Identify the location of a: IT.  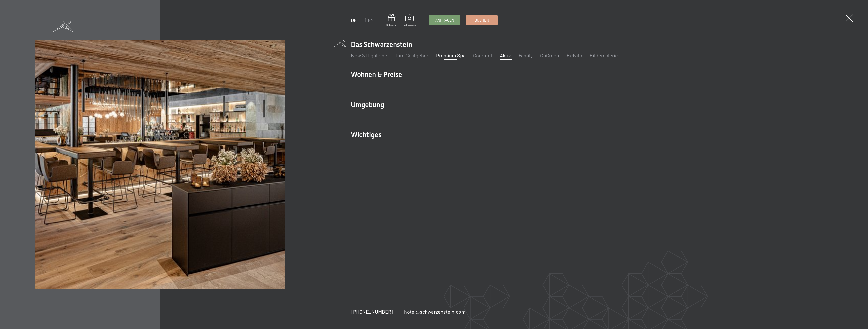
(362, 20).